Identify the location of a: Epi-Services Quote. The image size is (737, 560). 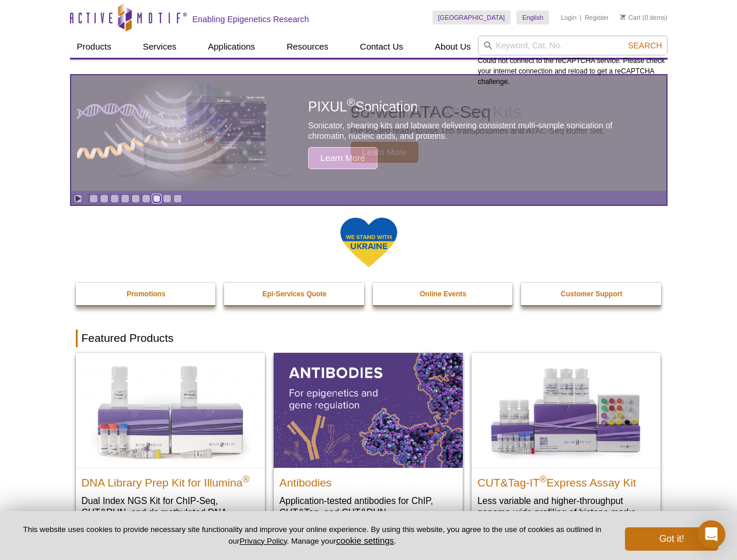
(295, 294).